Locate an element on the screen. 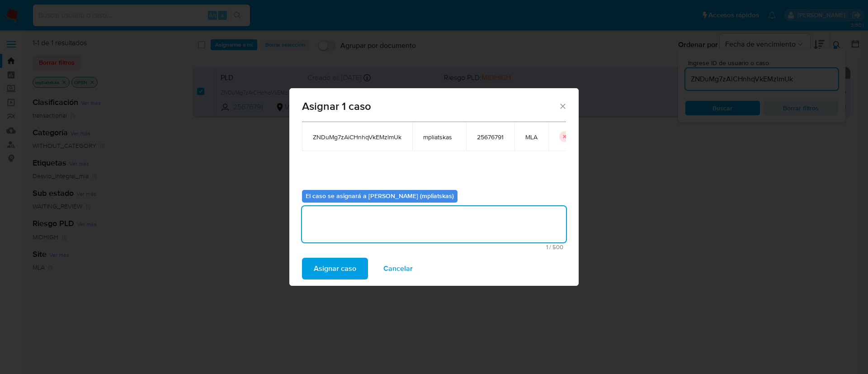 The width and height of the screenshot is (868, 374). div: assign-modal is located at coordinates (434, 187).